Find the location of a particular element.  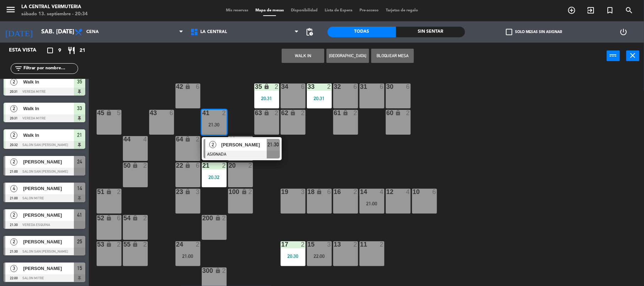

div: 51 is located at coordinates (98, 192).